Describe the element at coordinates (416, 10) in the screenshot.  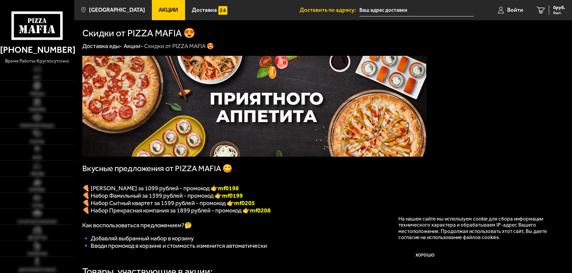
I see `input: Ваш адрес доставки` at that location.